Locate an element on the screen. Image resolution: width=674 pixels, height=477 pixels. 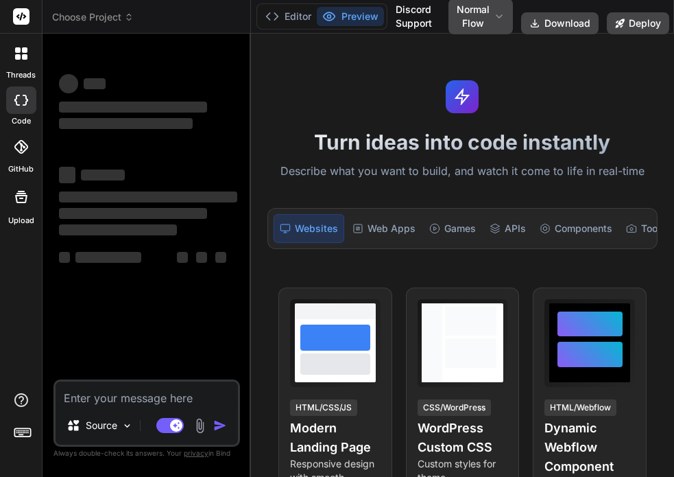
div: HTML/CSS/JS is located at coordinates (324, 407).